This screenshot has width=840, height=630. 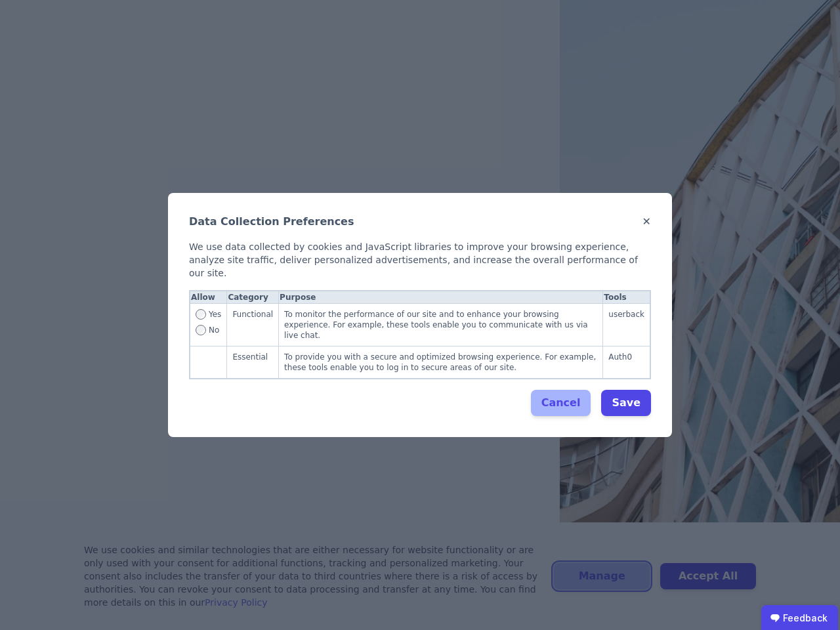 I want to click on span: Yes, so click(x=214, y=317).